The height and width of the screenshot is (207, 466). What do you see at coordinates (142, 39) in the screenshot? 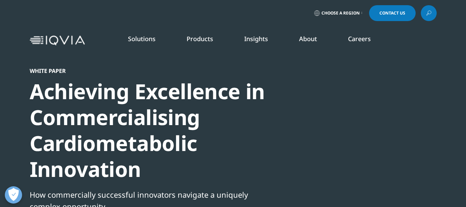
I see `a: Solutions` at bounding box center [142, 39].